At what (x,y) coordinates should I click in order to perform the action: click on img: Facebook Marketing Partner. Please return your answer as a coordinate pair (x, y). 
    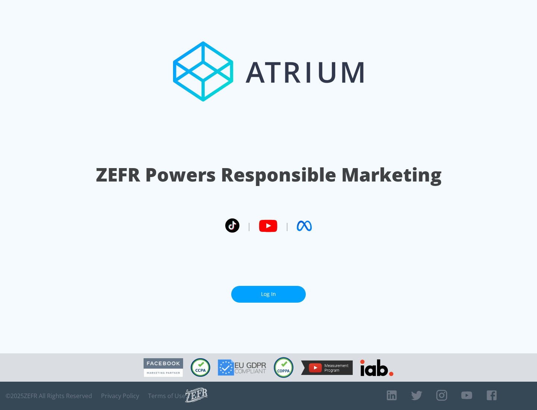
    Looking at the image, I should click on (163, 368).